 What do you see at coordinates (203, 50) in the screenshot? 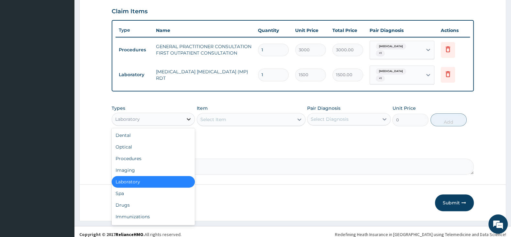
I see `td: GENERAL PRACTITIONER CONSULTATION FIRST OUTPATIENT CONSULTATION` at bounding box center [203, 50].